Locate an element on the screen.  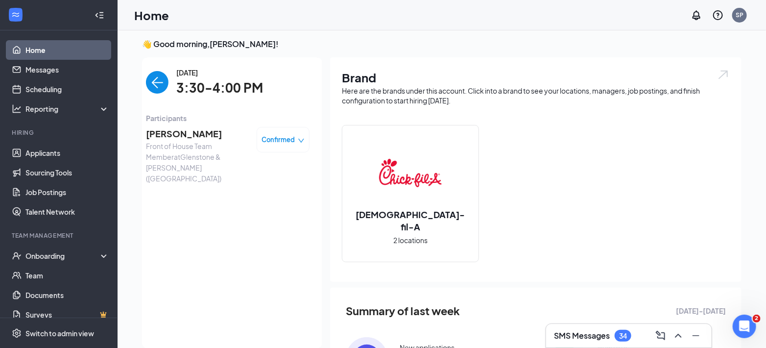
span: 3:30-4:00 PM is located at coordinates (219, 88).